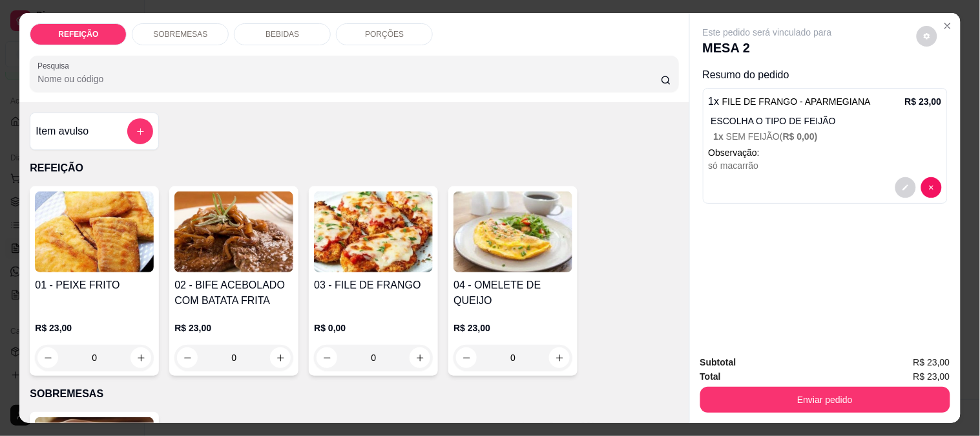  Describe the element at coordinates (827, 136) in the screenshot. I see `p: SEM FEIJÃO (` at that location.